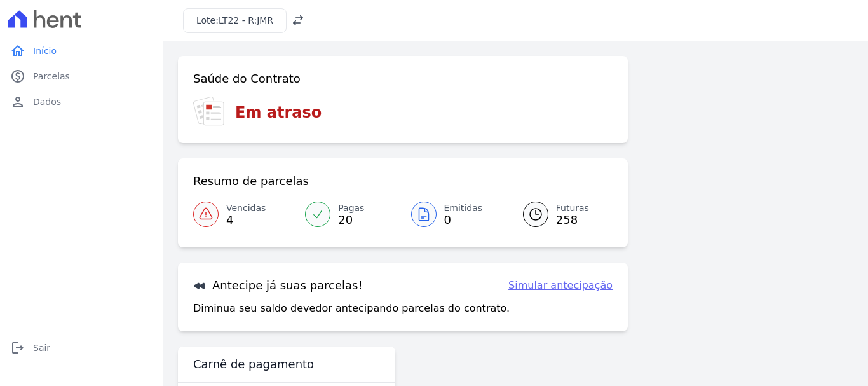 This screenshot has height=386, width=868. What do you see at coordinates (18, 101) in the screenshot?
I see `i: person` at bounding box center [18, 101].